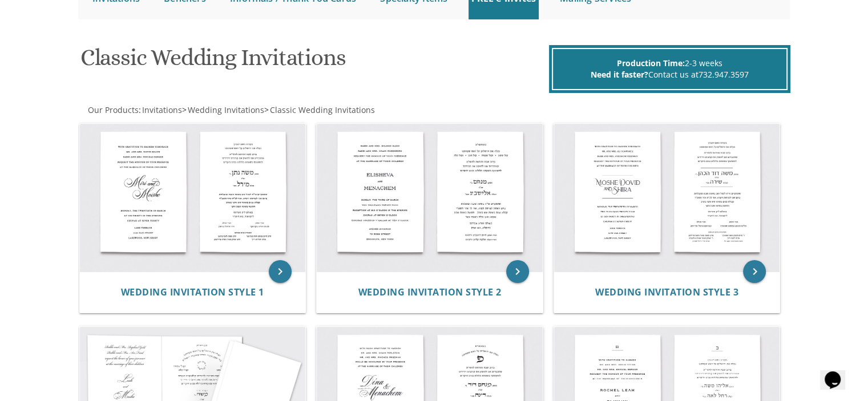  Describe the element at coordinates (669, 69) in the screenshot. I see `div: 2-3 weeks Contact us at` at that location.